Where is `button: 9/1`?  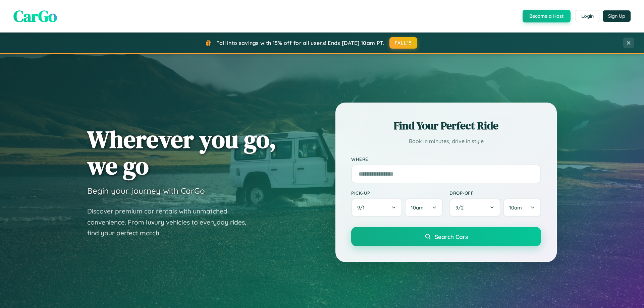 button: 9/1 is located at coordinates (377, 207).